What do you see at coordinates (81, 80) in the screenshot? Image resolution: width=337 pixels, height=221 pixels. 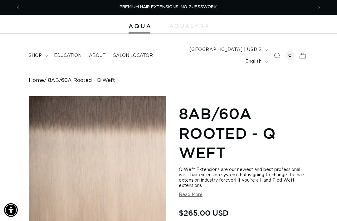 I see `span: 8AB/60A Rooted - Q Weft` at bounding box center [81, 80].